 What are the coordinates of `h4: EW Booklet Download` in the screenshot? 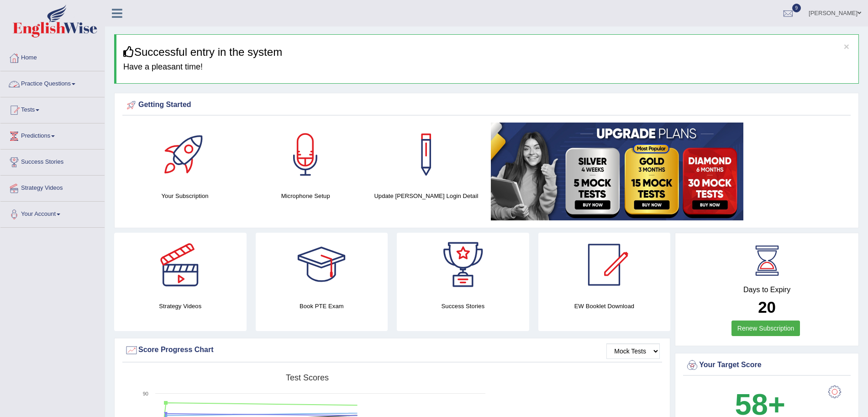 It's located at (604, 305).